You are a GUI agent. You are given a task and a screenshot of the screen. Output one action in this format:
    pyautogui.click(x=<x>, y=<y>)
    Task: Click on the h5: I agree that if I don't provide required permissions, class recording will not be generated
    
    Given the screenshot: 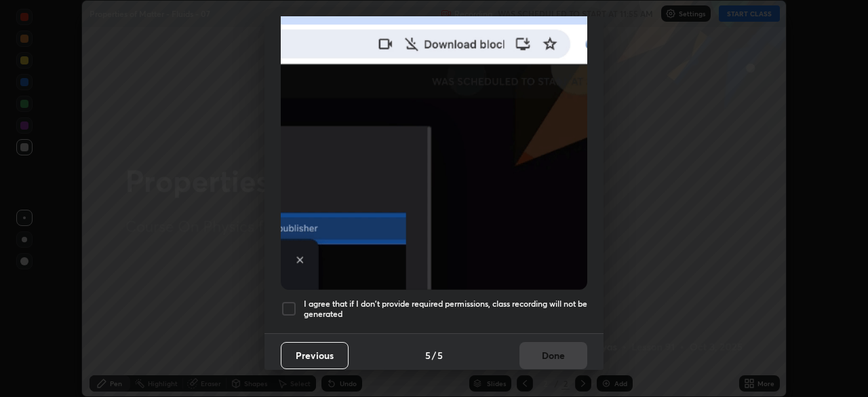 What is the action you would take?
    pyautogui.click(x=446, y=309)
    